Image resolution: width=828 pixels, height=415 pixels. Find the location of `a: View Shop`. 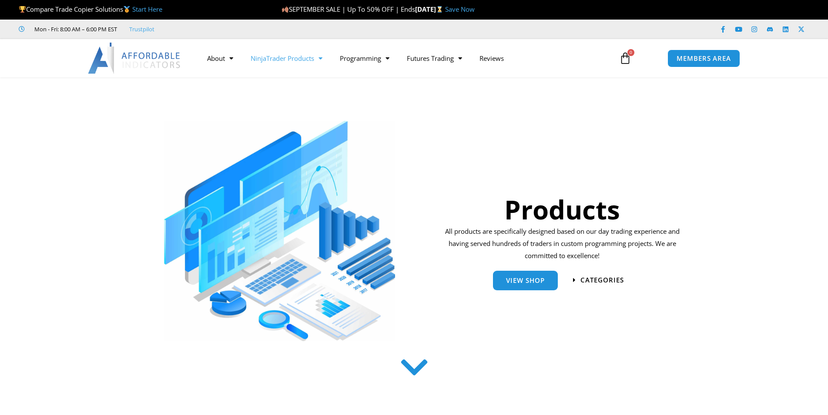

a: View Shop is located at coordinates (525, 281).